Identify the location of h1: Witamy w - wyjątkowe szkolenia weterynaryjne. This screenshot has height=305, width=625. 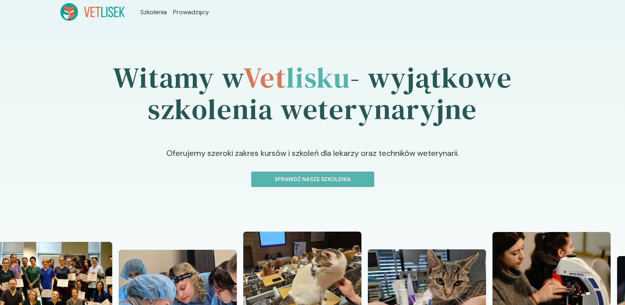
(313, 93).